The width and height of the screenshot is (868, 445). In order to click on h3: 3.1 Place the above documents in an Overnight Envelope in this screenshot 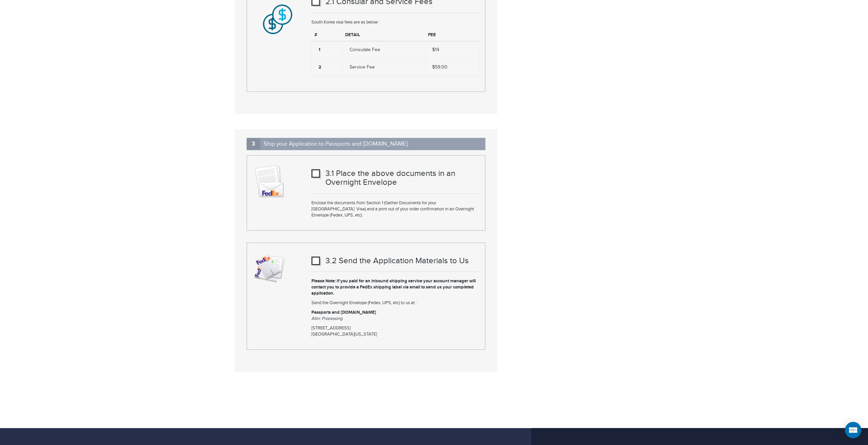, I will do `click(396, 178)`.